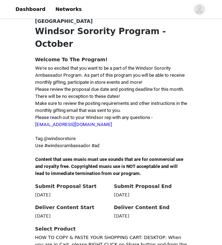 This screenshot has width=222, height=245. Describe the element at coordinates (151, 186) in the screenshot. I see `h4: Submit Proposal End` at that location.